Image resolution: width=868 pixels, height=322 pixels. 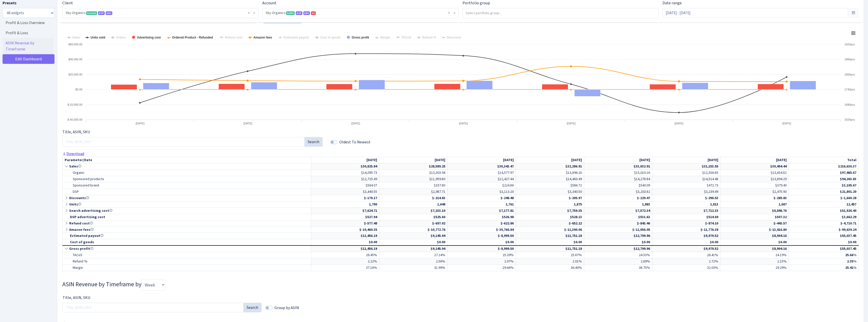 What do you see at coordinates (687, 185) in the screenshot?
I see `td: $472.73` at bounding box center [687, 185].